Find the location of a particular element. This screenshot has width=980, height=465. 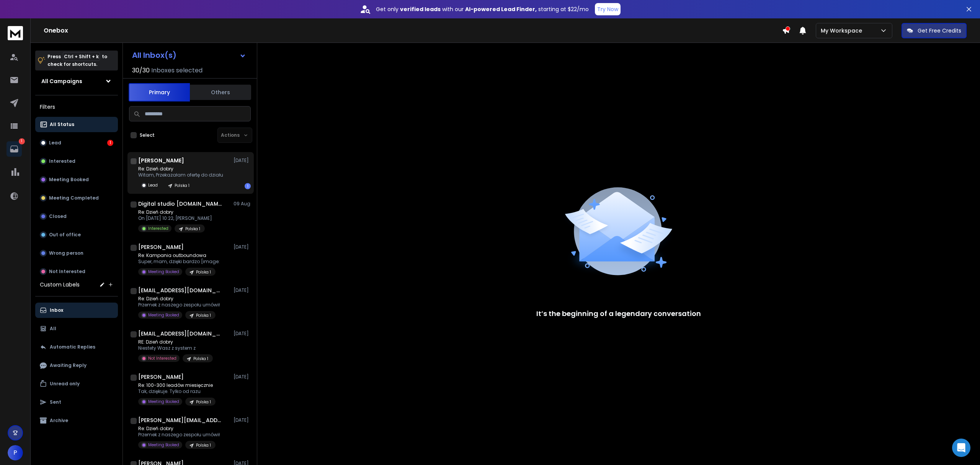

span: Ctrl + Shift + k is located at coordinates (81, 57).